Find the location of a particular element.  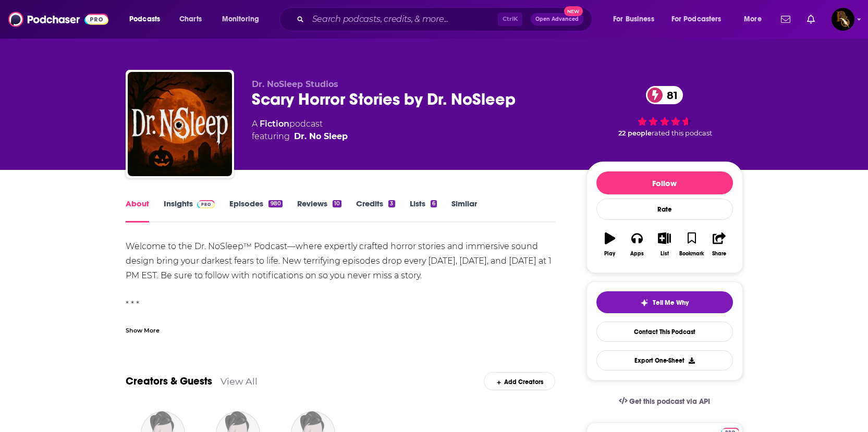

img: User Profile is located at coordinates (843, 20).